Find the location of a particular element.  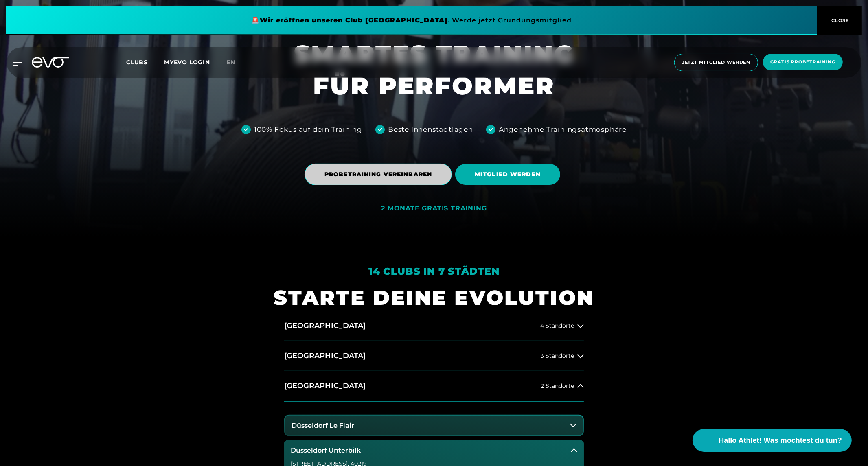

h3: Düsseldorf Le Flair is located at coordinates (322, 426).